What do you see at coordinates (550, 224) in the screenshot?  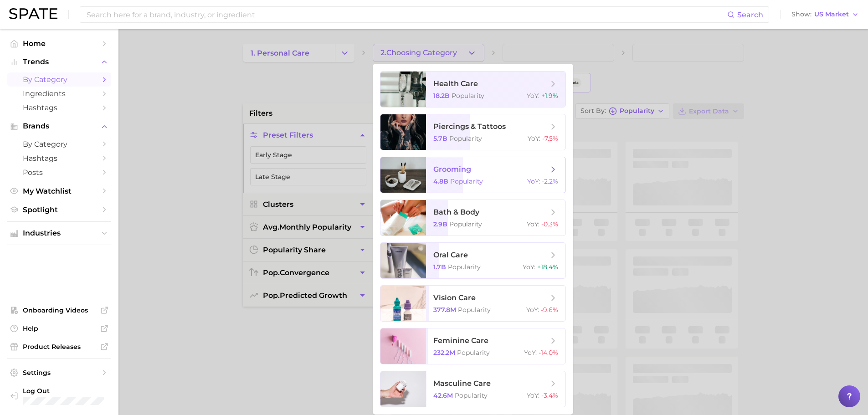 I see `span: -0.3%` at bounding box center [550, 224].